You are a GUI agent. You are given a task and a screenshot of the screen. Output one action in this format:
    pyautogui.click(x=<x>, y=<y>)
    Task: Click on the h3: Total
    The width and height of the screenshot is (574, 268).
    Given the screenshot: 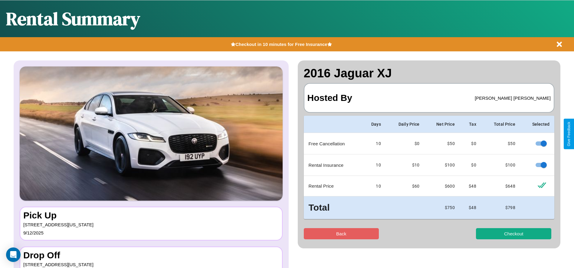 What is the action you would take?
    pyautogui.click(x=332, y=208)
    